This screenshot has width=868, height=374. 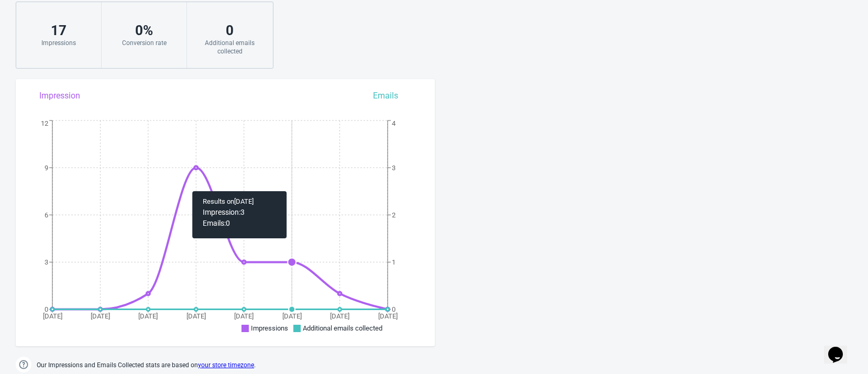 What do you see at coordinates (226, 365) in the screenshot?
I see `a: your store timezone` at bounding box center [226, 365].